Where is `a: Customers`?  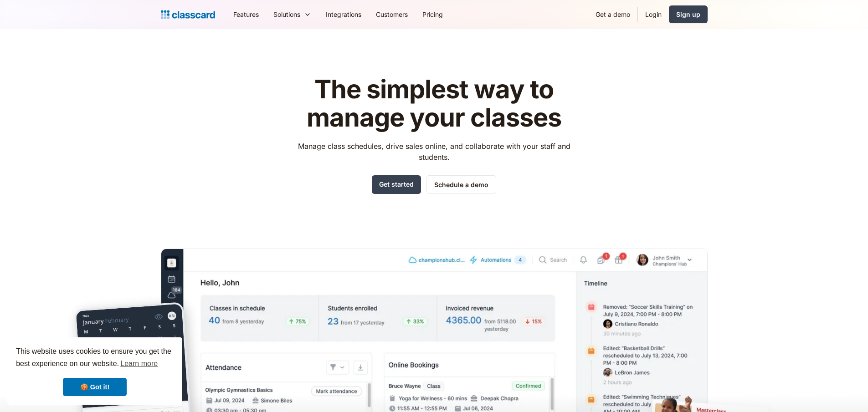
a: Customers is located at coordinates (392, 14).